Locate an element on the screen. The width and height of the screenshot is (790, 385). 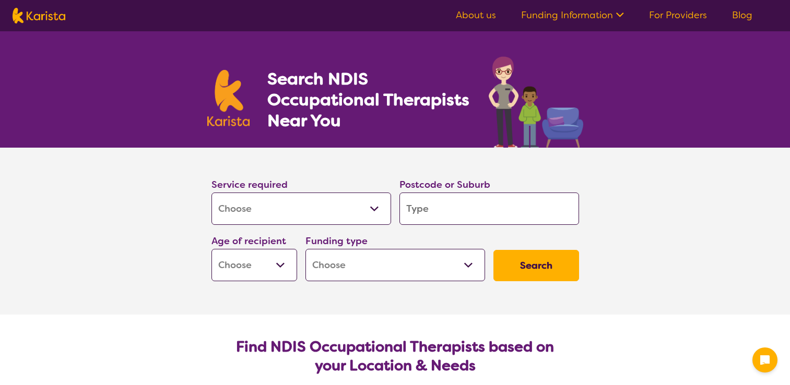
h2: Find NDIS Occupational Therapists based on your Location & Needs is located at coordinates (395, 357).